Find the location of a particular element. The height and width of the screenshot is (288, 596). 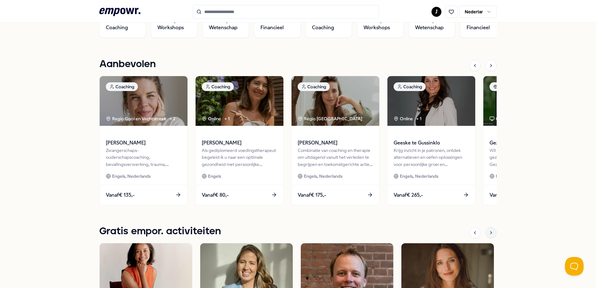

font: € 265,- is located at coordinates (414, 195).